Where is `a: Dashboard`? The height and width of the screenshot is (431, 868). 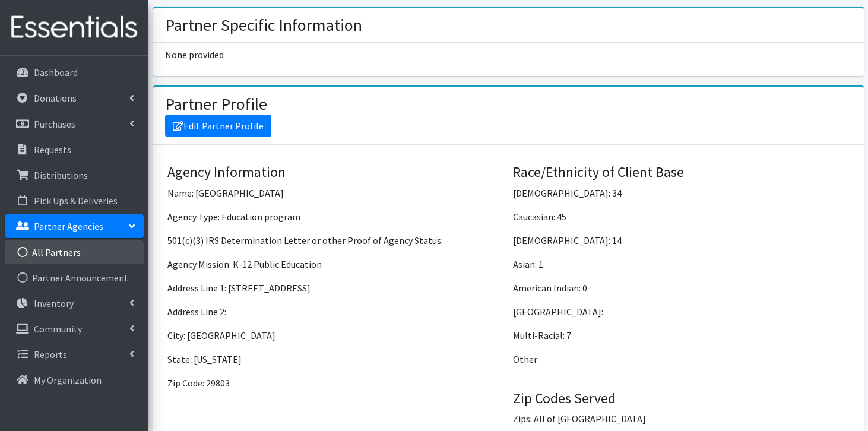 a: Dashboard is located at coordinates (75, 72).